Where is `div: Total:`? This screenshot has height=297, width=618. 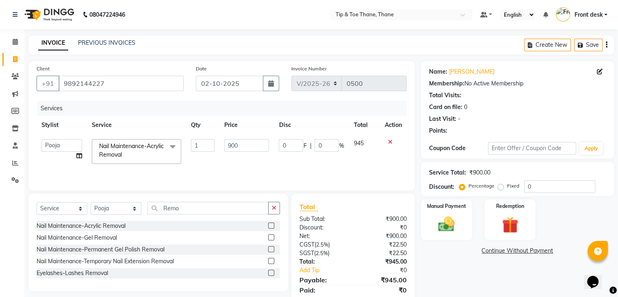
div: Total: is located at coordinates (323, 261).